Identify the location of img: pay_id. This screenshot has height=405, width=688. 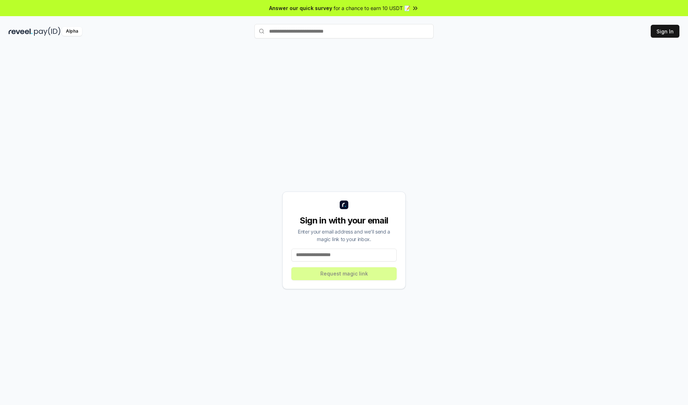
(47, 31).